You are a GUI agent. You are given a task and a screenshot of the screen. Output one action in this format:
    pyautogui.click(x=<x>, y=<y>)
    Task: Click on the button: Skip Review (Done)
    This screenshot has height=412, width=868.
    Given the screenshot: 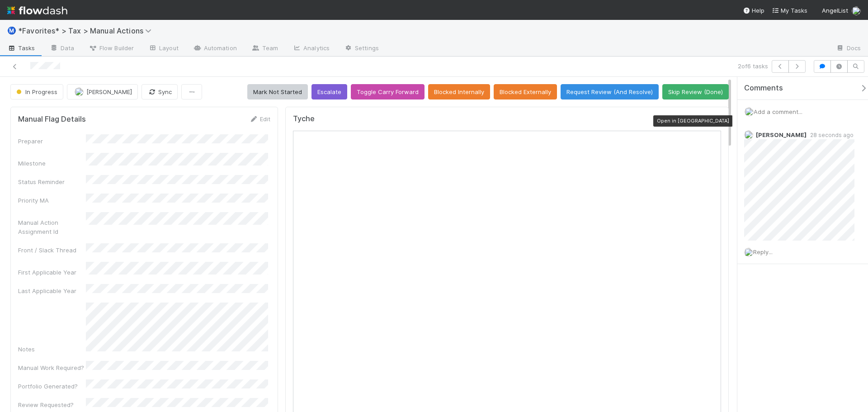 What is the action you would take?
    pyautogui.click(x=696, y=92)
    